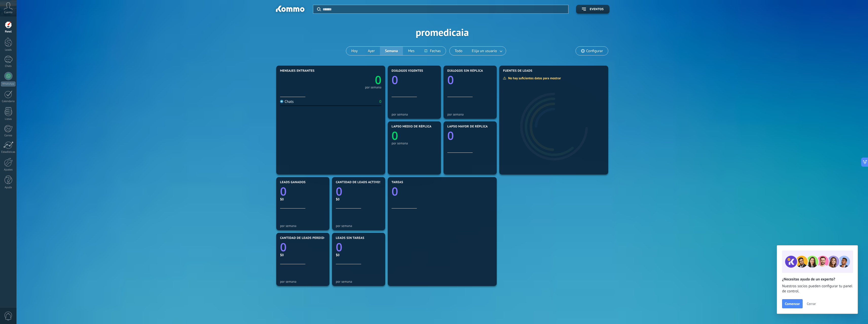 The width and height of the screenshot is (868, 324). I want to click on button: Mes, so click(411, 51).